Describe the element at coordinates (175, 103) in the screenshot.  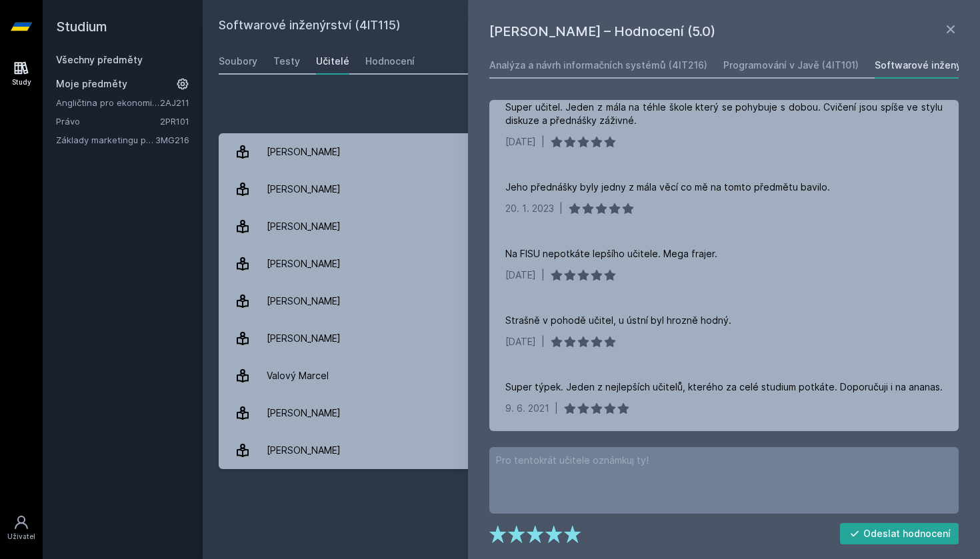
I see `a: 2AJ211` at that location.